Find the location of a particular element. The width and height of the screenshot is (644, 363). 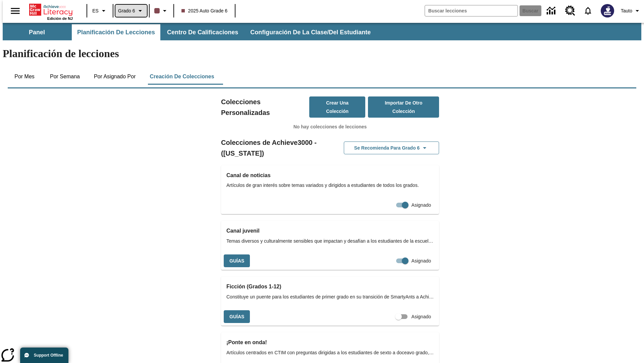

button: Centro de calificaciones is located at coordinates (202, 32).